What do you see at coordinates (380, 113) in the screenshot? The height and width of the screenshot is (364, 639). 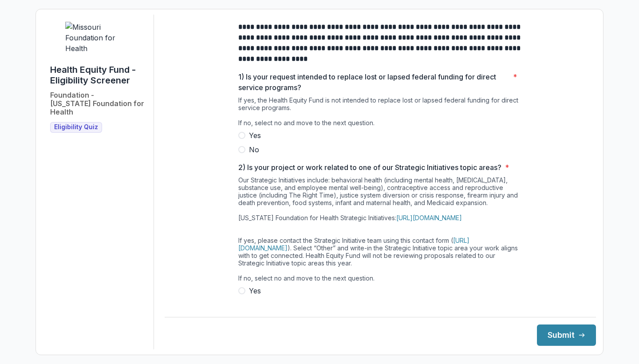 I see `div: If yes, the Health Equity Fund is not intended to replace lost or lapsed federal funding for dire...` at bounding box center [380, 113].